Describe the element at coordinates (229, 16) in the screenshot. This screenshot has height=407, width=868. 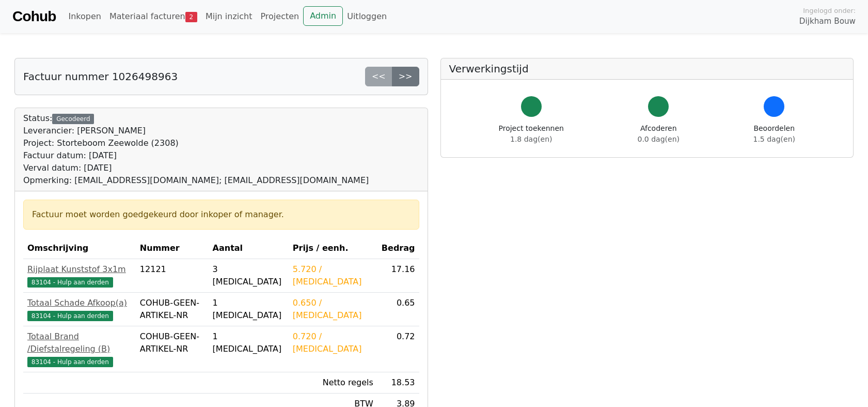
I see `a: Mijn inzicht` at that location.